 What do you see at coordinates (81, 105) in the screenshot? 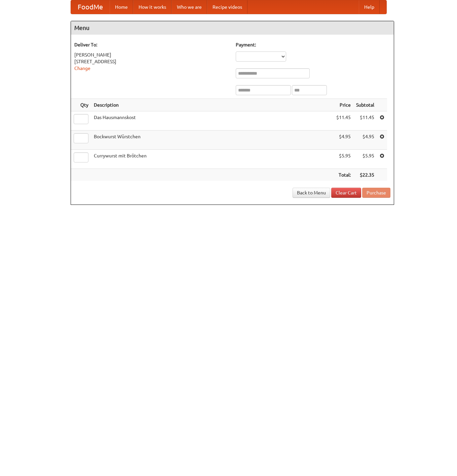
I see `th: Qty` at bounding box center [81, 105].